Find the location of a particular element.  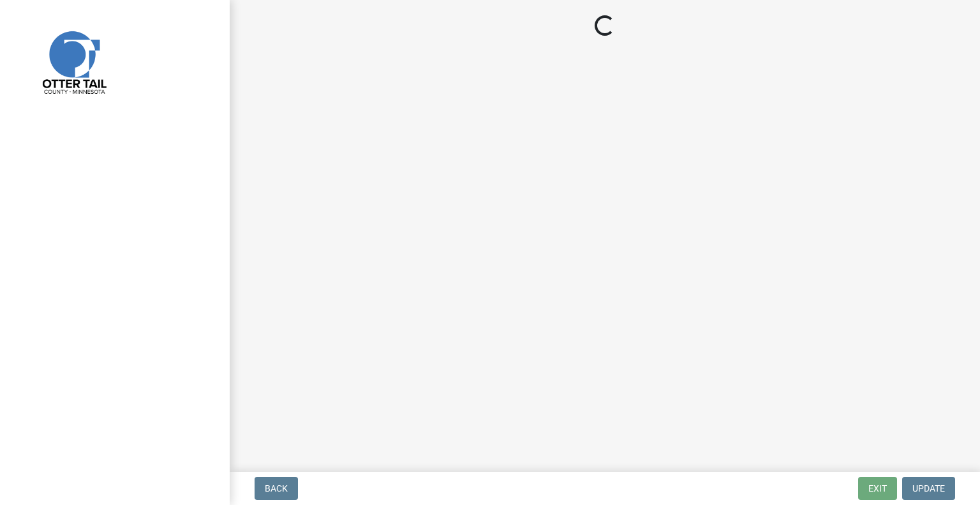

span: Back is located at coordinates (277, 489).